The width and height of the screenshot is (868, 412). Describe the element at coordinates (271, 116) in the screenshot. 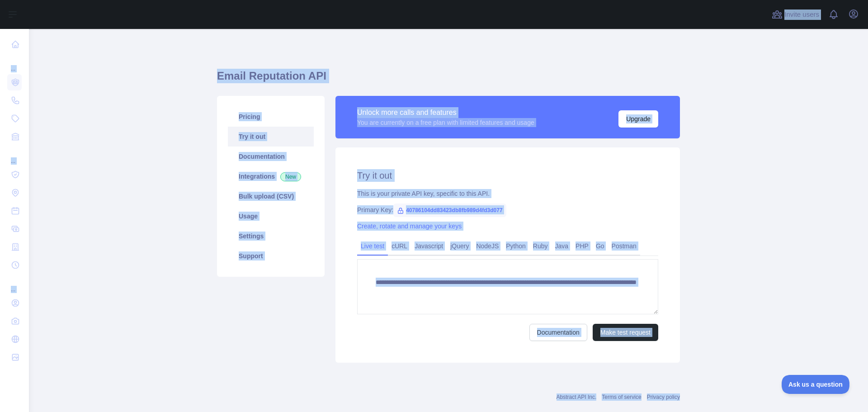

I see `a: Pricing` at that location.